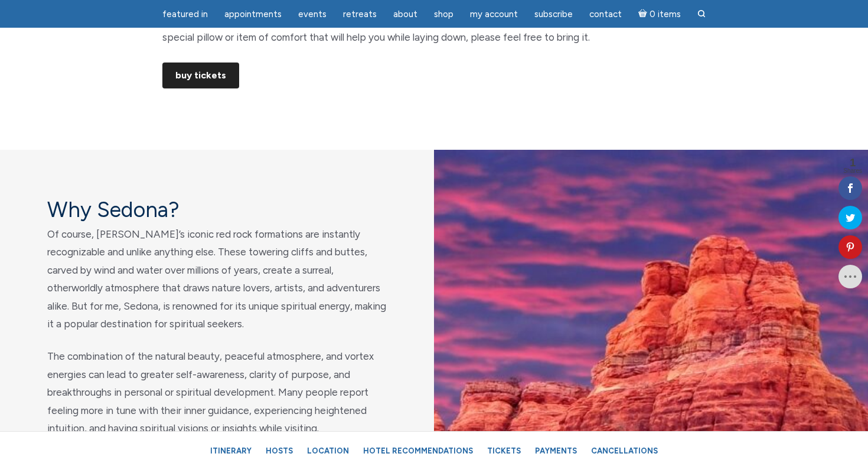 This screenshot has height=470, width=868. What do you see at coordinates (554, 14) in the screenshot?
I see `a: Subscribe` at bounding box center [554, 14].